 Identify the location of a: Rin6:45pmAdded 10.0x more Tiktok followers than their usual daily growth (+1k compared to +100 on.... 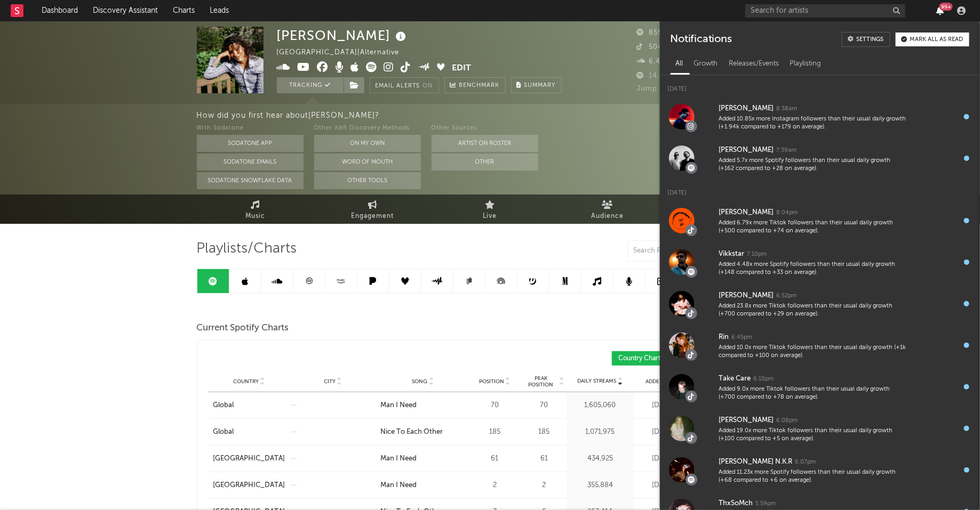
(820, 345).